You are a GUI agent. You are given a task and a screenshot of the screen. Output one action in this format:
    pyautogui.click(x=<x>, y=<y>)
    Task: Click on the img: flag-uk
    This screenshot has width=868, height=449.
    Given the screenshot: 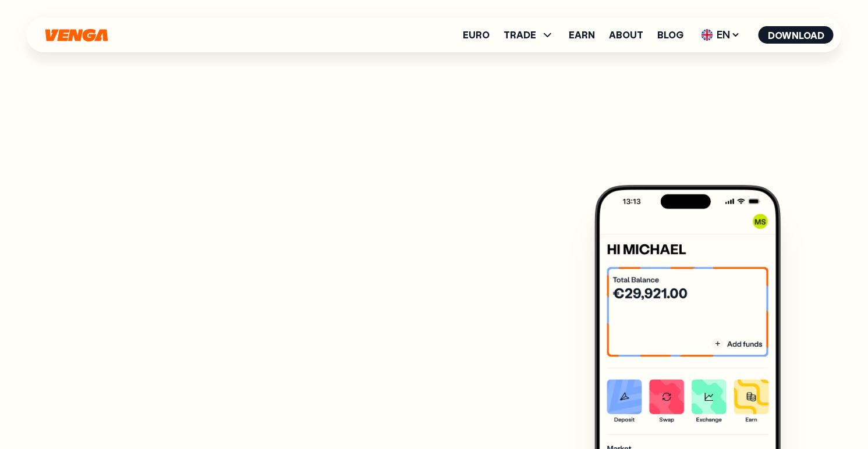 What is the action you would take?
    pyautogui.click(x=707, y=35)
    